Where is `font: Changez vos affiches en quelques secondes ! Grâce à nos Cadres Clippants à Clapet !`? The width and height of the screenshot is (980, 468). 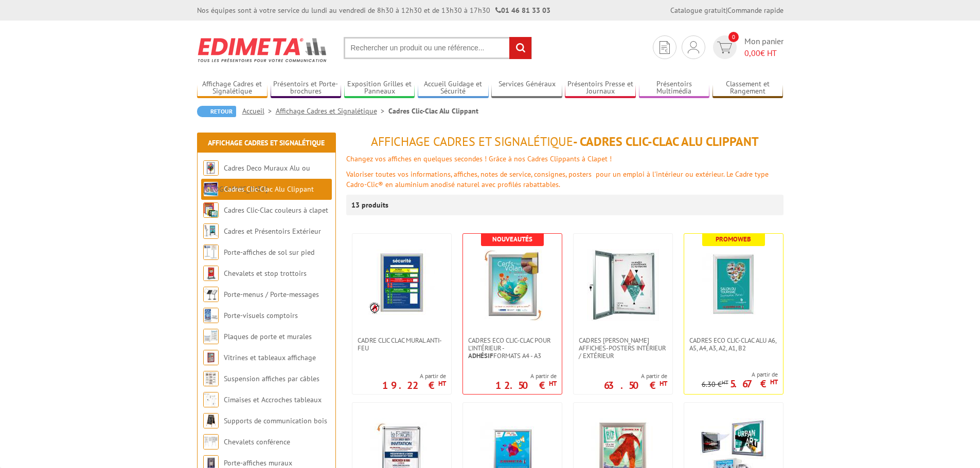
font: Changez vos affiches en quelques secondes ! Grâce à nos Cadres Clippants à Clapet ! is located at coordinates (479, 159).